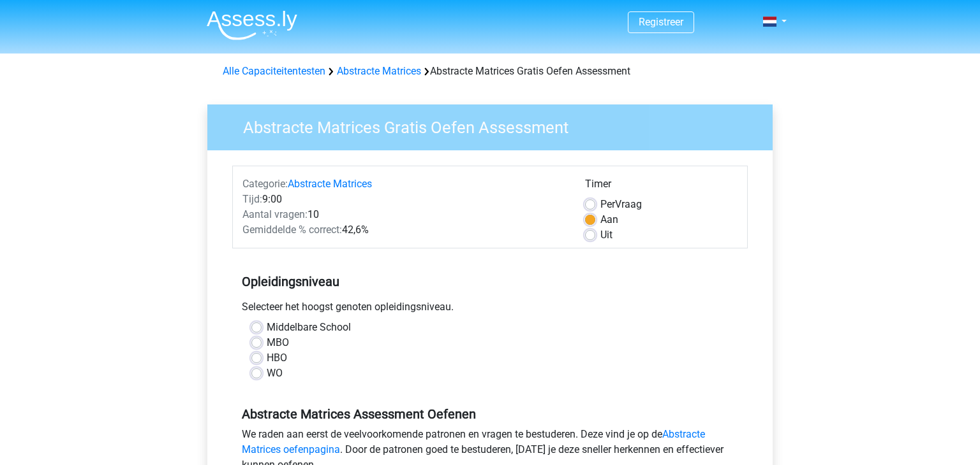 The height and width of the screenshot is (465, 980). Describe the element at coordinates (277, 359) in the screenshot. I see `label: HBO` at that location.